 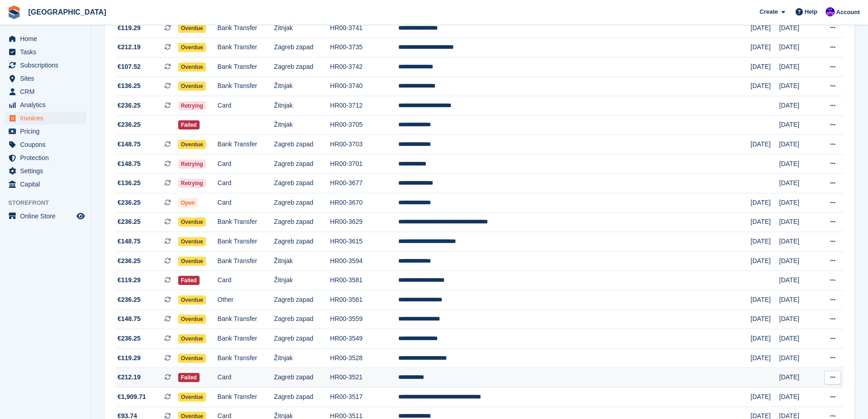 What do you see at coordinates (47, 131) in the screenshot?
I see `span: Pricing` at bounding box center [47, 131].